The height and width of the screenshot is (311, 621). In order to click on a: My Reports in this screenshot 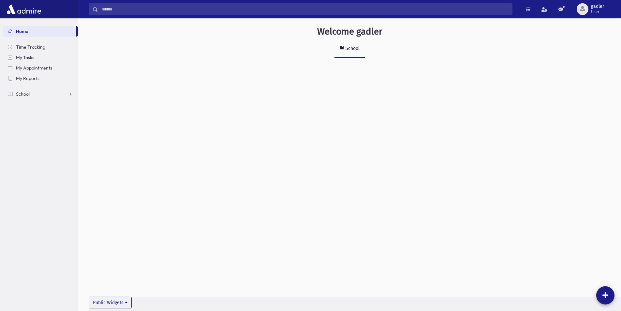, I will do `click(40, 78)`.